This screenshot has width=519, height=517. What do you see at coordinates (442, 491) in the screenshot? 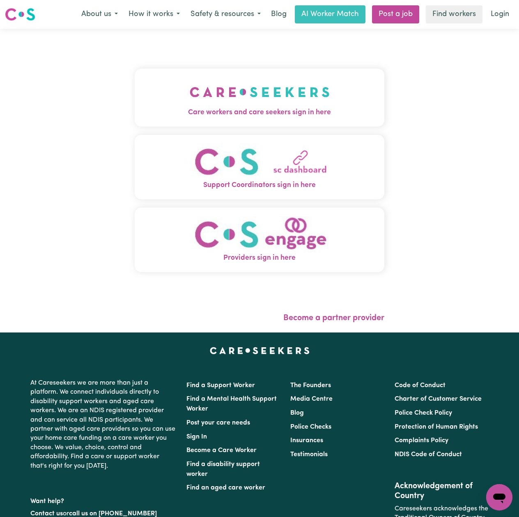
I see `h2: Acknowledgement of Country` at bounding box center [442, 491].